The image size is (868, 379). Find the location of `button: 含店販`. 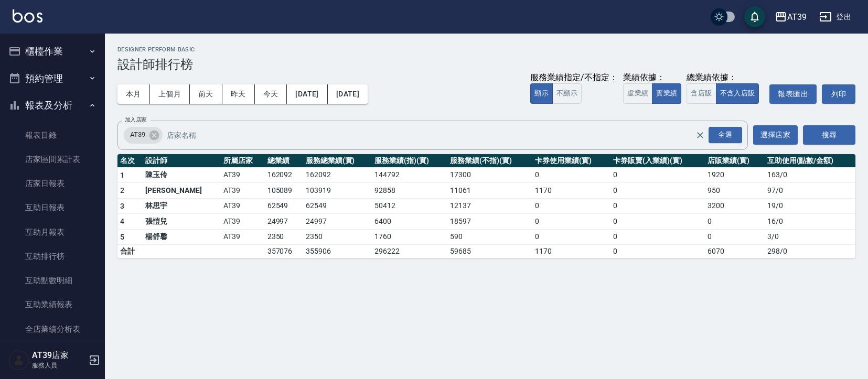

button: 含店販 is located at coordinates (701, 94).